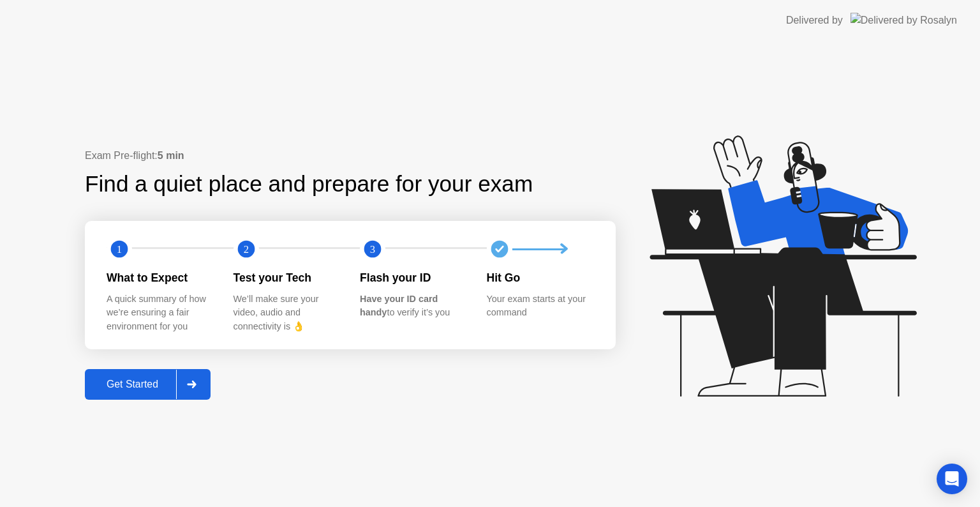 This screenshot has height=507, width=980. What do you see at coordinates (287, 278) in the screenshot?
I see `div: Test your Tech` at bounding box center [287, 278].